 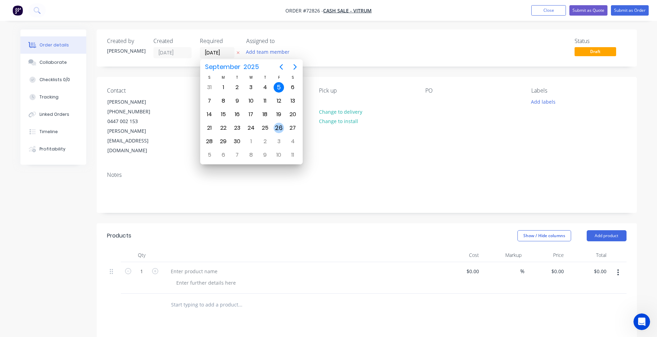 What do you see at coordinates (210, 114) in the screenshot?
I see `div: Sunday, September 14, 2025` at bounding box center [210, 114].